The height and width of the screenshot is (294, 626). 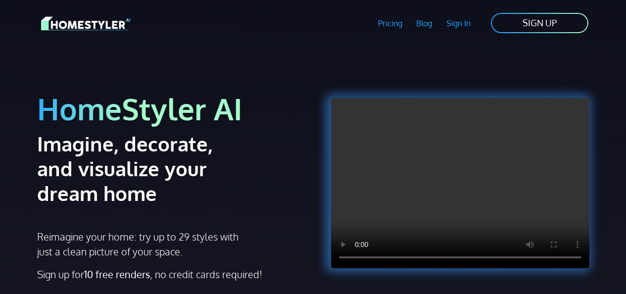 What do you see at coordinates (390, 23) in the screenshot?
I see `a: Pricing` at bounding box center [390, 23].